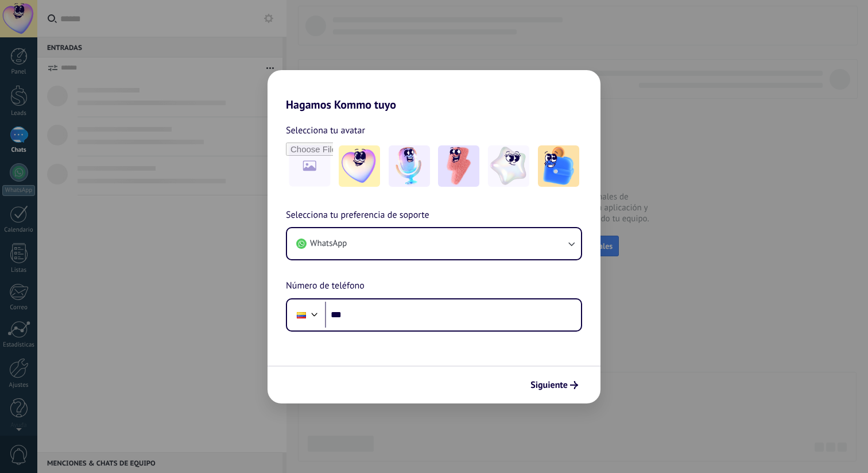 Image resolution: width=868 pixels, height=473 pixels. Describe the element at coordinates (359, 166) in the screenshot. I see `img: -1.jpeg` at that location.